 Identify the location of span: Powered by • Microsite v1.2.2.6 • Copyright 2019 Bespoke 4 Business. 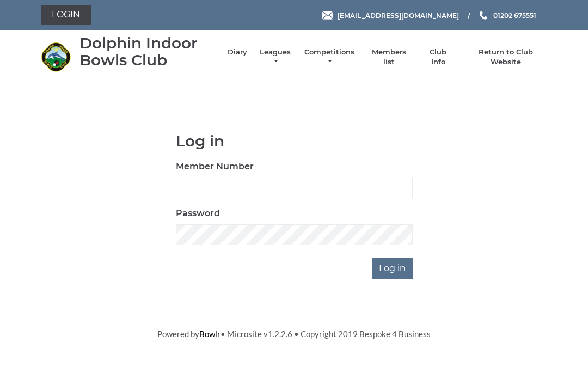
(294, 334).